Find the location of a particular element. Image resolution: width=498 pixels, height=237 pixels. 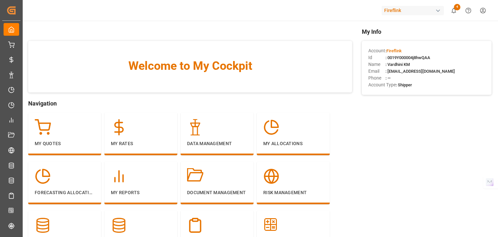

span: Welcome to My Cockpit is located at coordinates (190, 66).